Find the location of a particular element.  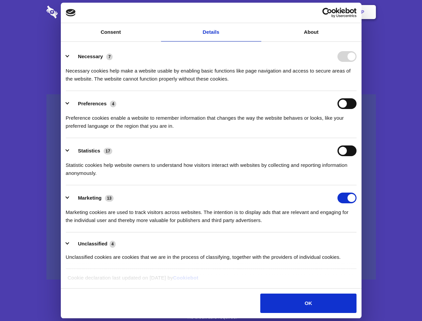

a: About is located at coordinates (312, 32).